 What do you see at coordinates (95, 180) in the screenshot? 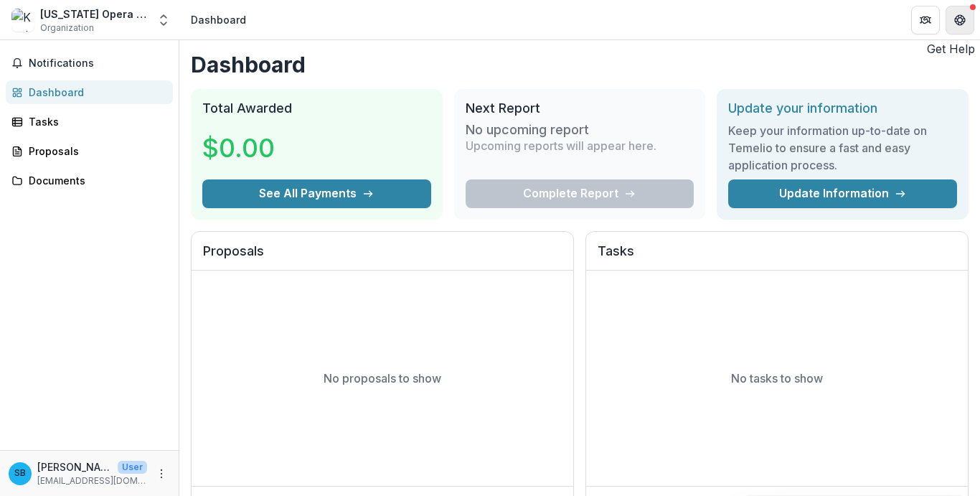
I see `div: Documents` at bounding box center [95, 180].